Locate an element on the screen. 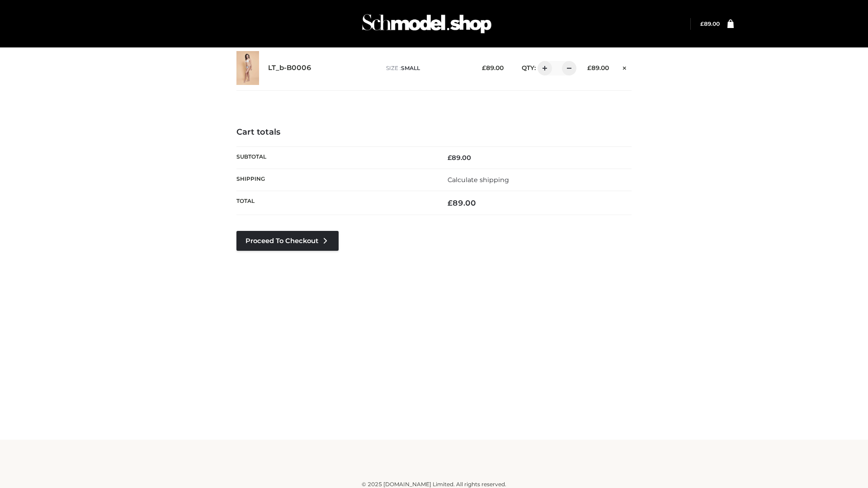  div: QTY: is located at coordinates (543, 68).